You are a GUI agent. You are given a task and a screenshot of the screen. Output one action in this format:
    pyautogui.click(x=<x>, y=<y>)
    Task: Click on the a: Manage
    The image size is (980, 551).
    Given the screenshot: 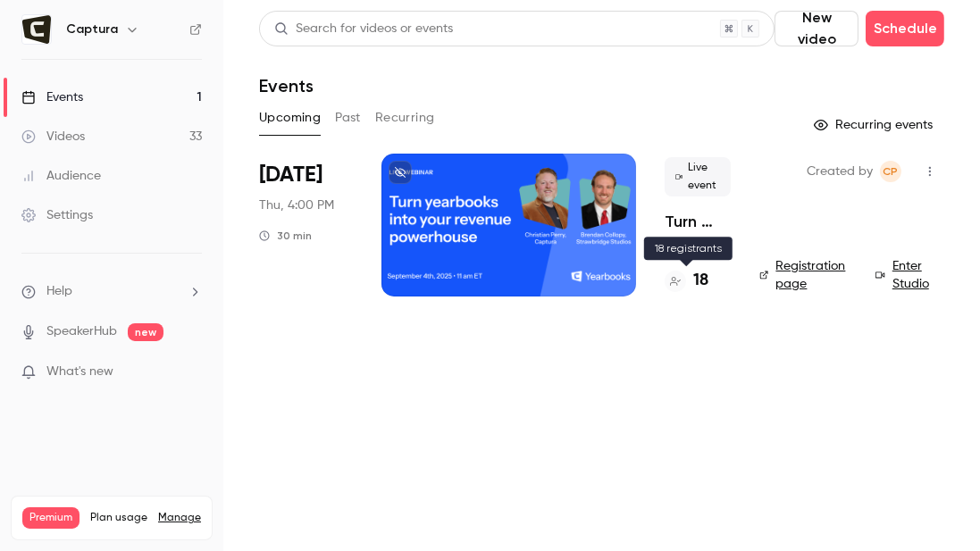 What is the action you would take?
    pyautogui.click(x=180, y=518)
    